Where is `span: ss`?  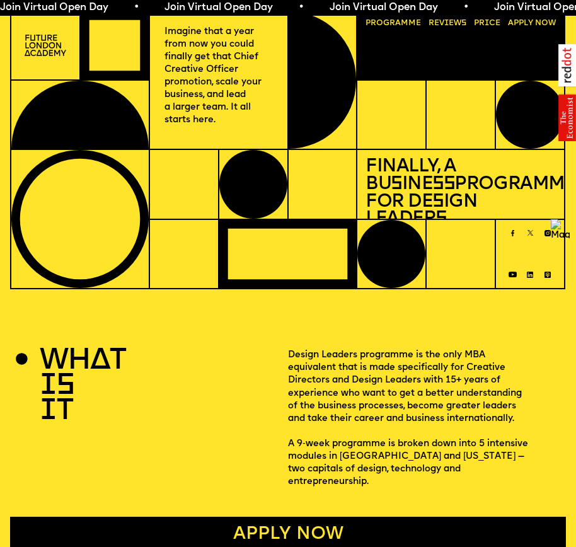 span: ss is located at coordinates (443, 184).